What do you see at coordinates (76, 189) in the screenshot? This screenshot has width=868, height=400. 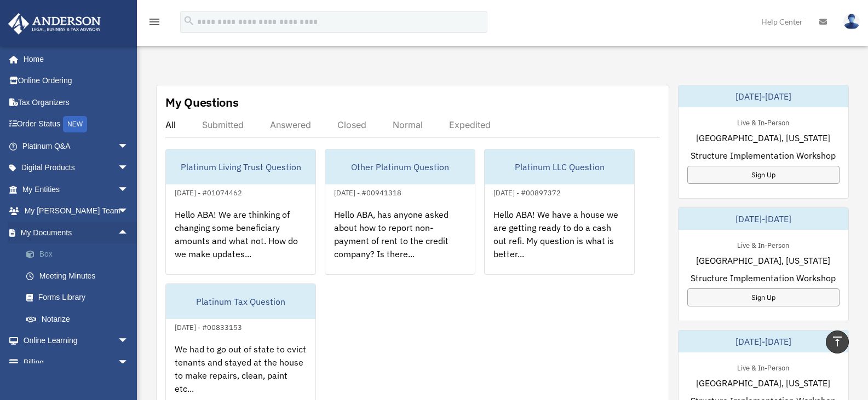 I see `a: My Entitiesarrow_drop_down` at bounding box center [76, 189].